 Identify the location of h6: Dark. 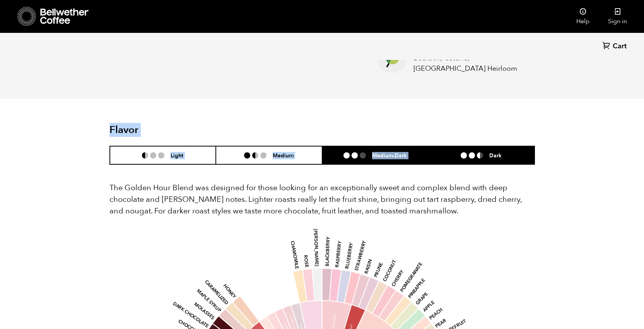
(495, 155).